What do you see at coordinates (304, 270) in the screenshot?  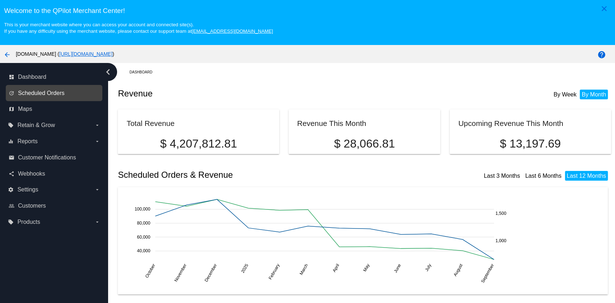 I see `text: March` at bounding box center [304, 270].